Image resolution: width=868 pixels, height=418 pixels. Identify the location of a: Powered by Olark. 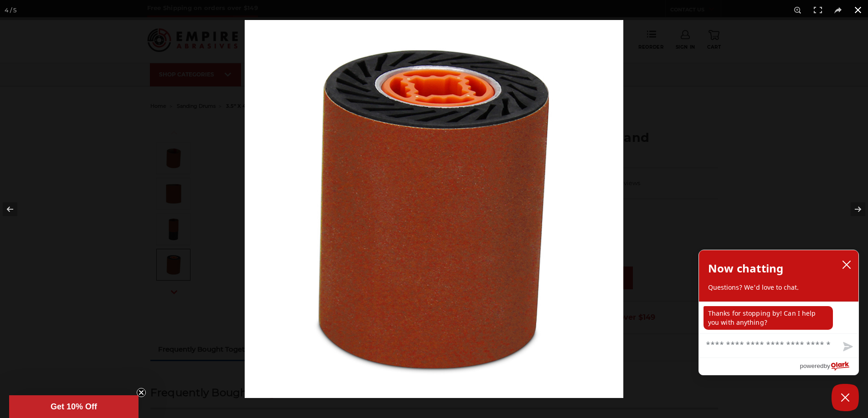
(829, 366).